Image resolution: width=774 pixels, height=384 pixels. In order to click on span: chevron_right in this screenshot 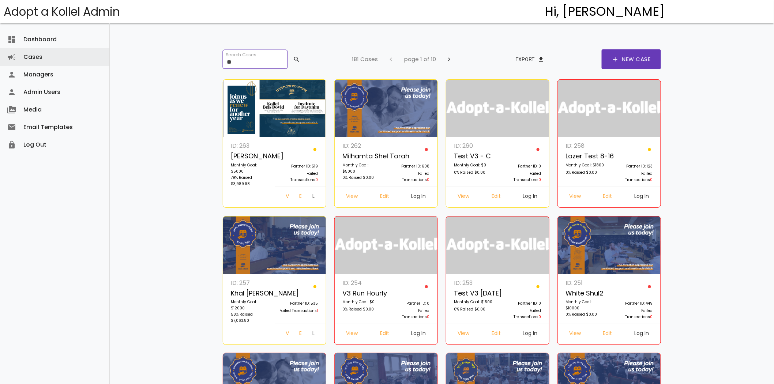, I will do `click(449, 59)`.